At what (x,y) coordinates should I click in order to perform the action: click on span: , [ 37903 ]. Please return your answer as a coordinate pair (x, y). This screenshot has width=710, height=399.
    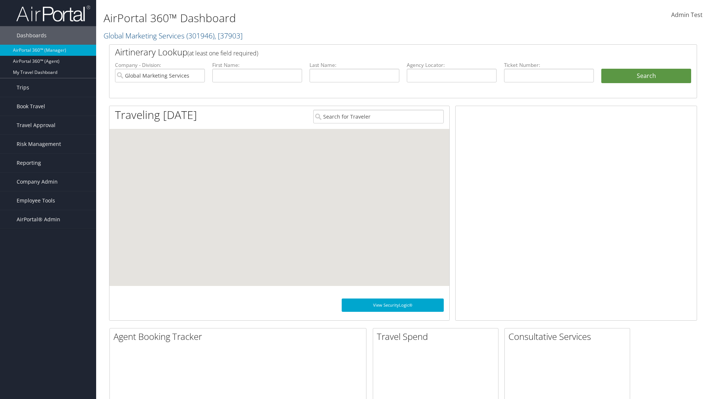
    Looking at the image, I should click on (228, 35).